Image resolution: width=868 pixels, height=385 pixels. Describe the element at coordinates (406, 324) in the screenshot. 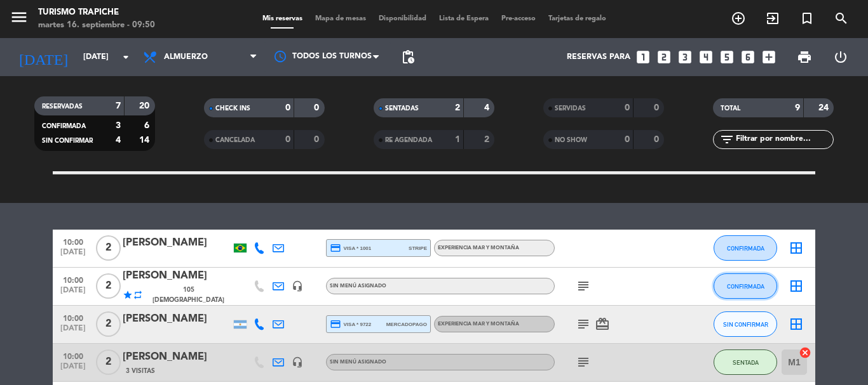

I see `span: mercadopago` at that location.